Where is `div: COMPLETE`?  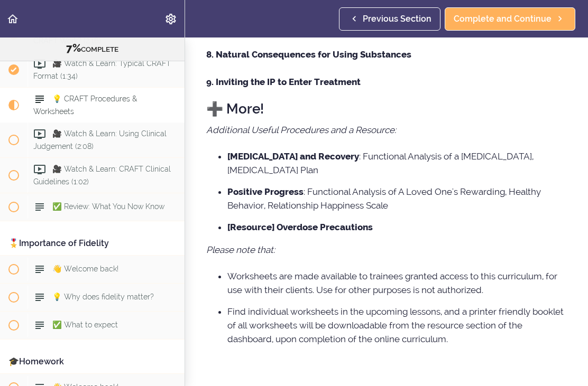 div: COMPLETE is located at coordinates (92, 49).